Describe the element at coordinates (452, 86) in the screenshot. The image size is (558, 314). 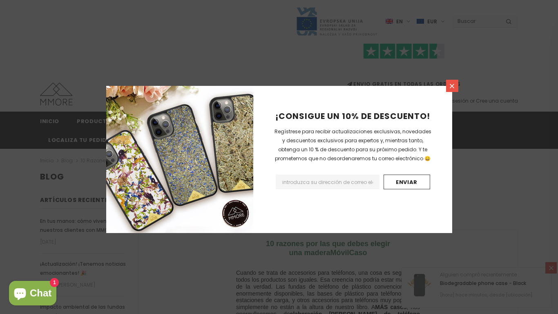
I see `a: Cerrado` at that location.